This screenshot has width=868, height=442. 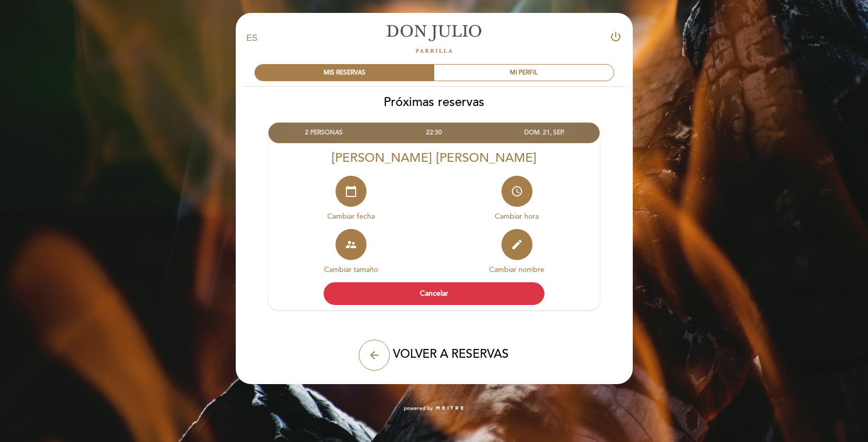 I want to click on a: powered by, so click(x=435, y=408).